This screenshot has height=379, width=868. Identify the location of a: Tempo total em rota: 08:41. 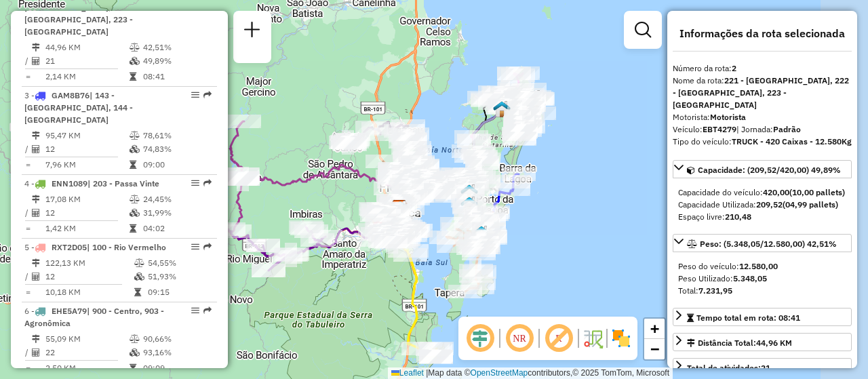
(762, 316).